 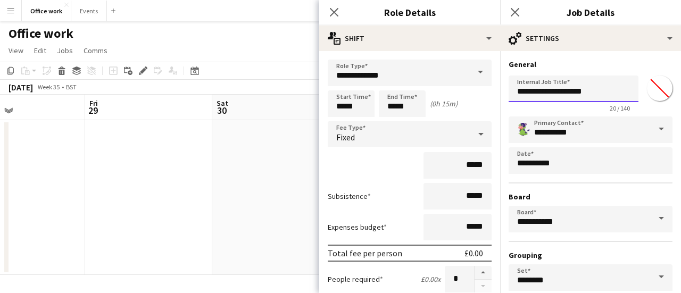 I want to click on div: Total fee per person, so click(x=365, y=253).